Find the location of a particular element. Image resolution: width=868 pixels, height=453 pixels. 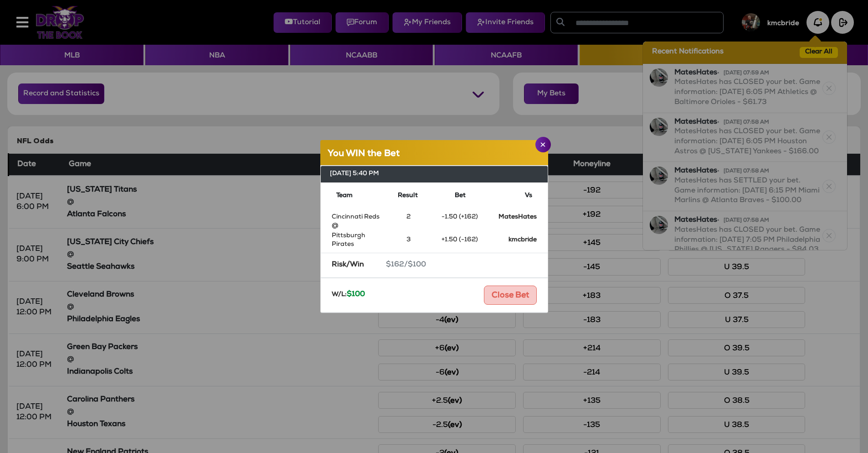

button: Close is located at coordinates (543, 145).